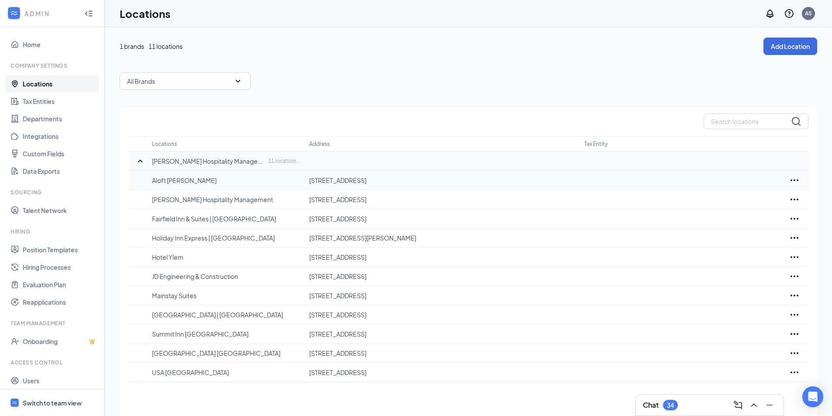 This screenshot has height=416, width=832. Describe the element at coordinates (60, 119) in the screenshot. I see `a: Departments` at that location.